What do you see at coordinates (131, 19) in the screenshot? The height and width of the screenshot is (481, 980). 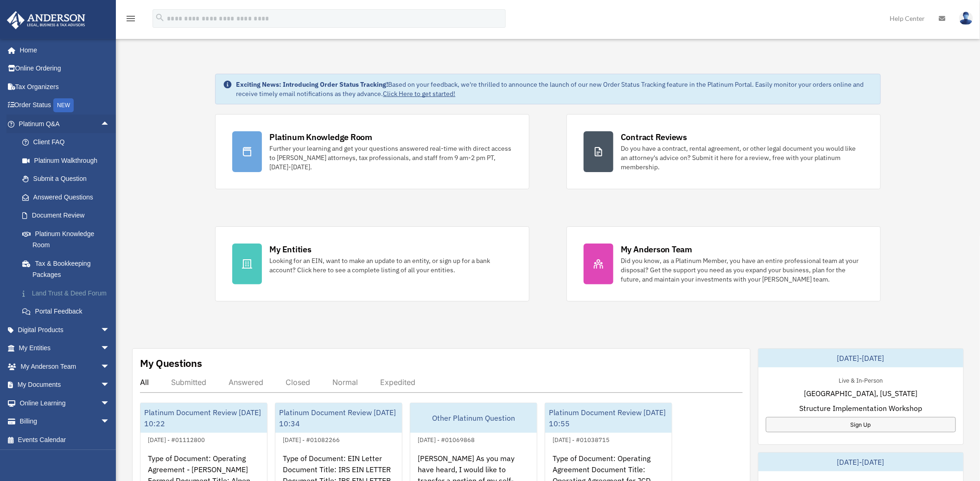 I see `i: menu` at bounding box center [131, 19].